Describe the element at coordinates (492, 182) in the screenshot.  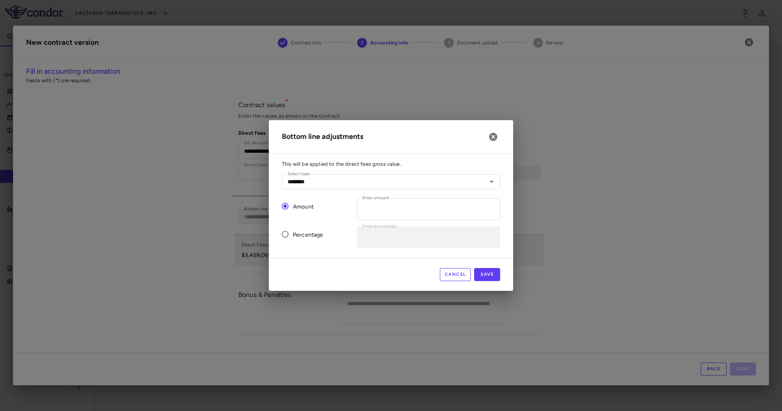
I see `button: Open` at that location.